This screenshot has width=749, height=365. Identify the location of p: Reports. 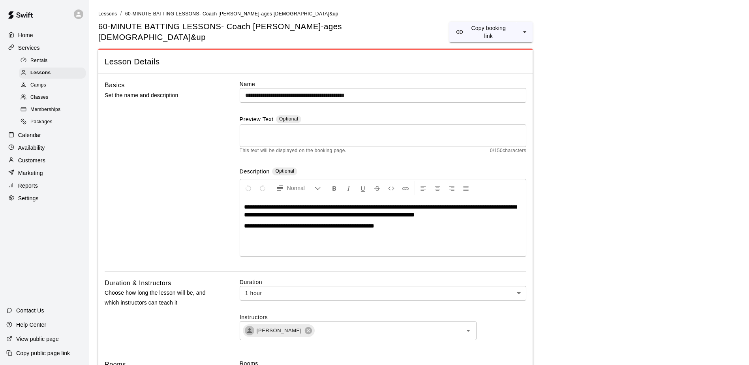
(28, 186).